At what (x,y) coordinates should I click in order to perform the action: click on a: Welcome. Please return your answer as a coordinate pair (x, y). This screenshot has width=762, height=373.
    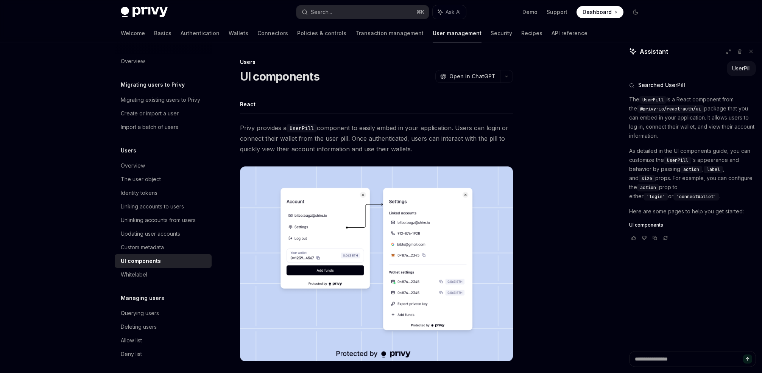
    Looking at the image, I should click on (133, 33).